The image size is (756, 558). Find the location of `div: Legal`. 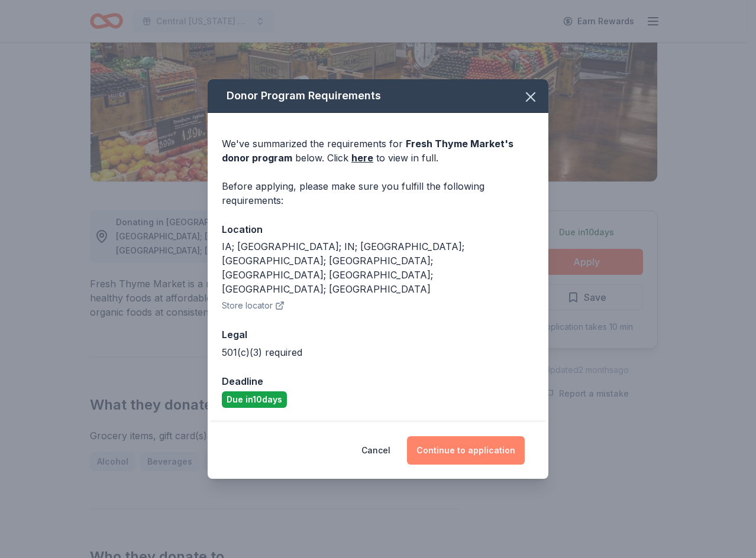

div: Legal is located at coordinates (378, 334).